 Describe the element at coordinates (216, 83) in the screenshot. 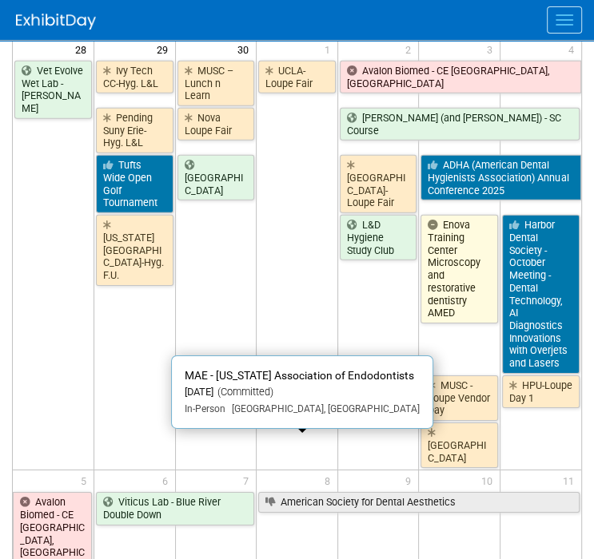

I see `a: MUSC – Lunch n Learn` at that location.